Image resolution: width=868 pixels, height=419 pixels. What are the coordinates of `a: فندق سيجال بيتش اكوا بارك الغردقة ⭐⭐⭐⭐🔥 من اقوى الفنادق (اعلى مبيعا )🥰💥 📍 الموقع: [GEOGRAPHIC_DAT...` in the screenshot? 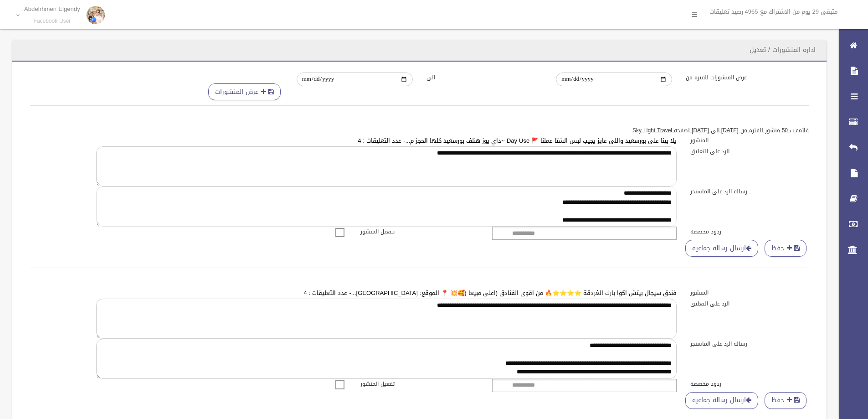 It's located at (490, 293).